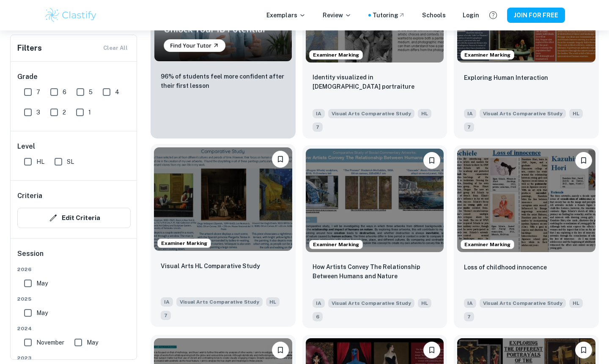 The image size is (609, 364). Describe the element at coordinates (74, 257) in the screenshot. I see `h6: Session` at that location.